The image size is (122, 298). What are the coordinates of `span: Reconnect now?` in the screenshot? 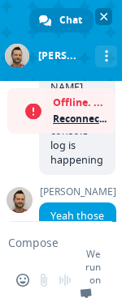 It's located at (79, 119).